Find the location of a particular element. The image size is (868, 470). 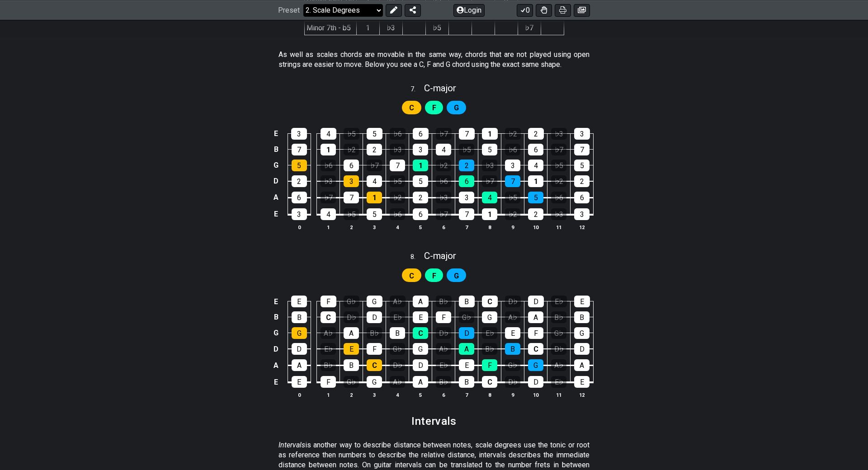

button: 0 is located at coordinates (525, 10).